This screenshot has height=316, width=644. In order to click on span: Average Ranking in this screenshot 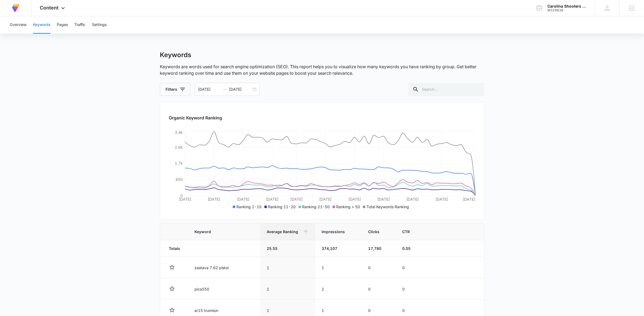, I will do `click(283, 231)`.